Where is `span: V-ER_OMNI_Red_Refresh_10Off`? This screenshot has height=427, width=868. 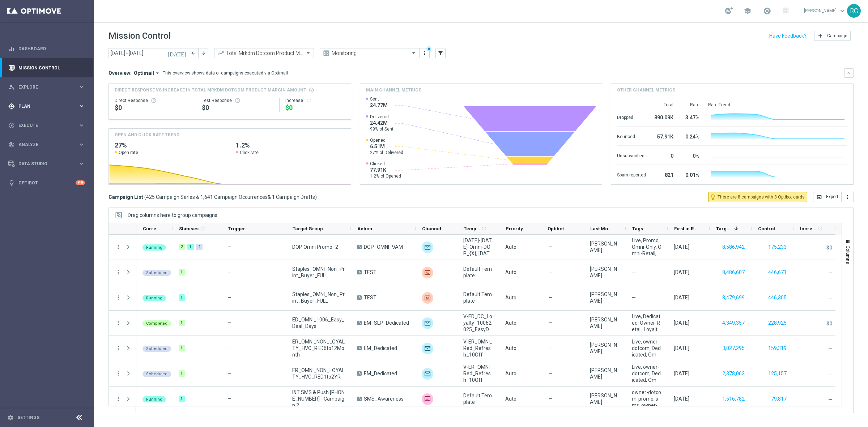 span: V-ER_OMNI_Red_Refresh_10Off is located at coordinates (478, 348).